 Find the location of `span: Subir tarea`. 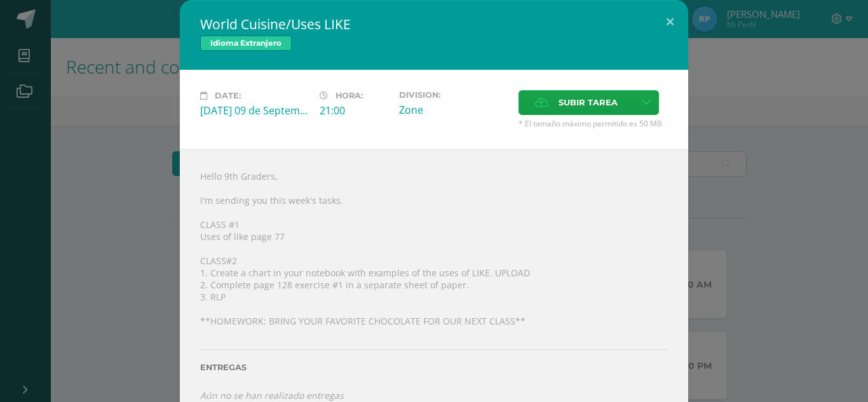

span: Subir tarea is located at coordinates (588, 102).